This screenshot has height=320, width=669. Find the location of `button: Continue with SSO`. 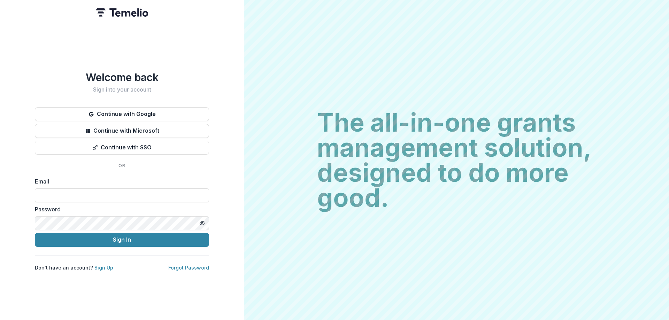

button: Continue with SSO is located at coordinates (122, 148).